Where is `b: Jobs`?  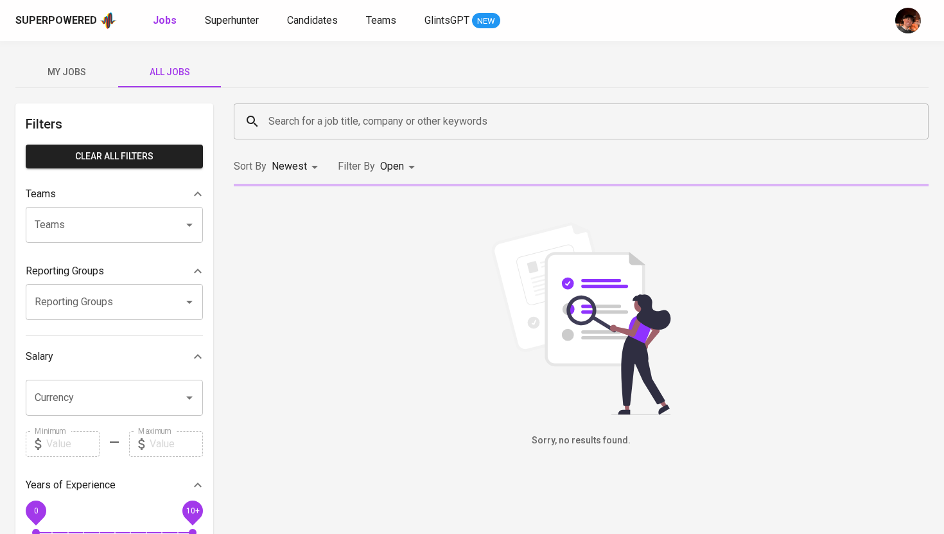
b: Jobs is located at coordinates (164, 20).